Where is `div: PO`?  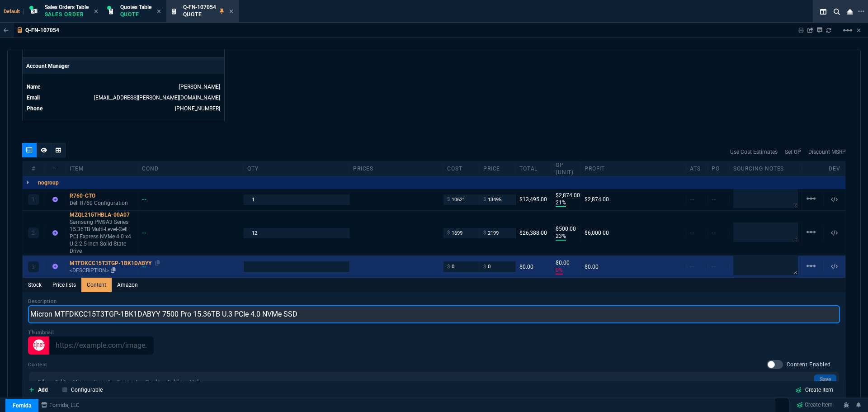
div: PO is located at coordinates (719, 169).